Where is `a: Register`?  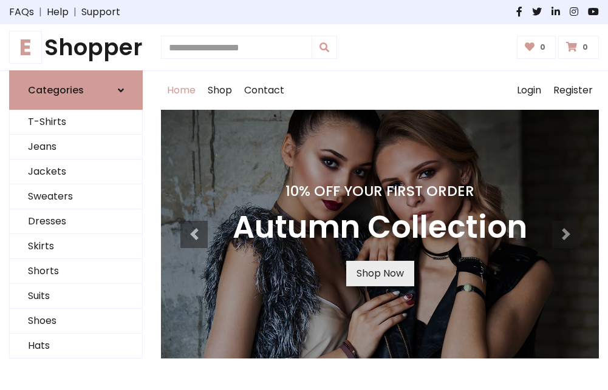 a: Register is located at coordinates (573, 90).